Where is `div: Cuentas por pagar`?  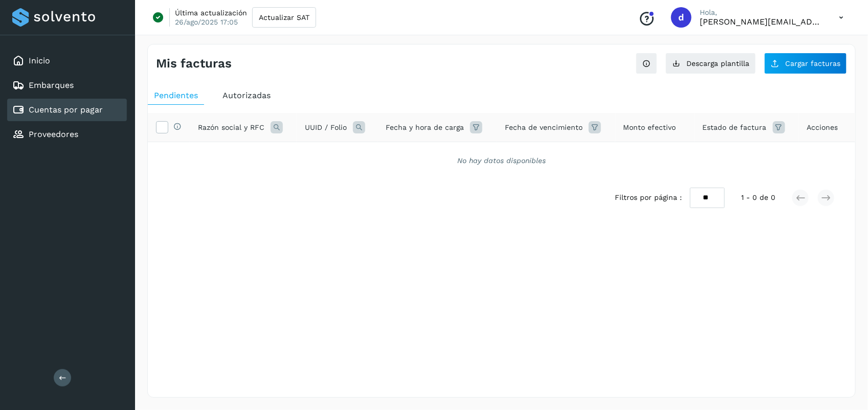
div: Cuentas por pagar is located at coordinates (67, 110).